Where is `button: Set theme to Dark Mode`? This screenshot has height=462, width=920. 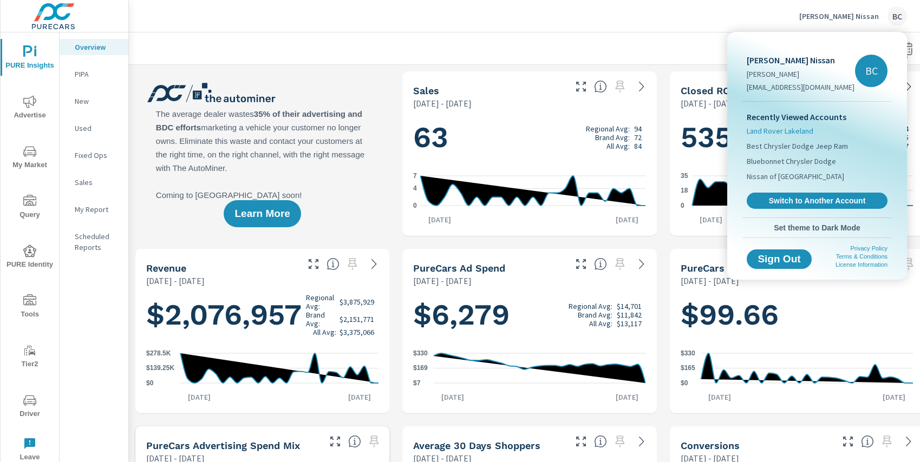 button: Set theme to Dark Mode is located at coordinates (817, 228).